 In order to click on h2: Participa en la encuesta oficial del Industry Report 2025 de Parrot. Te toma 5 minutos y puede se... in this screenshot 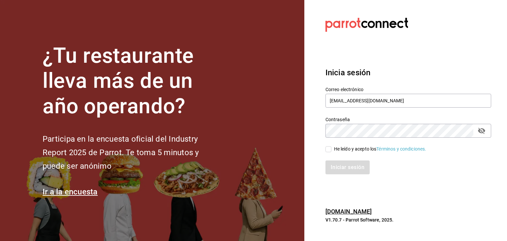, I will do `click(132, 152)`.